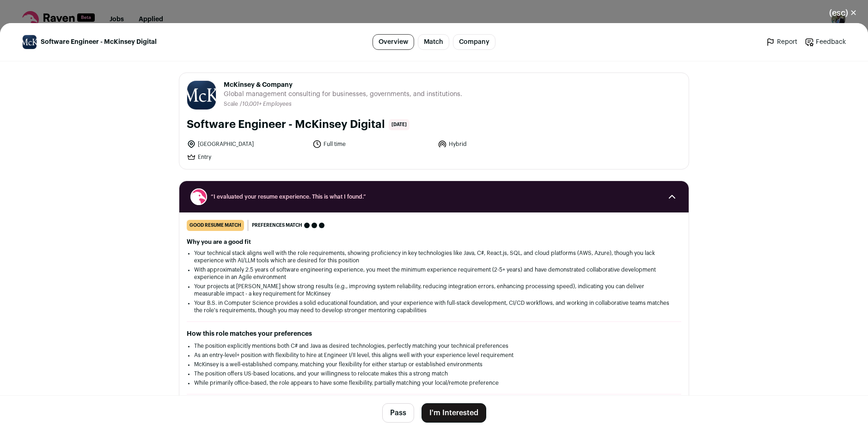 This screenshot has height=430, width=868. I want to click on li: Scale, so click(232, 104).